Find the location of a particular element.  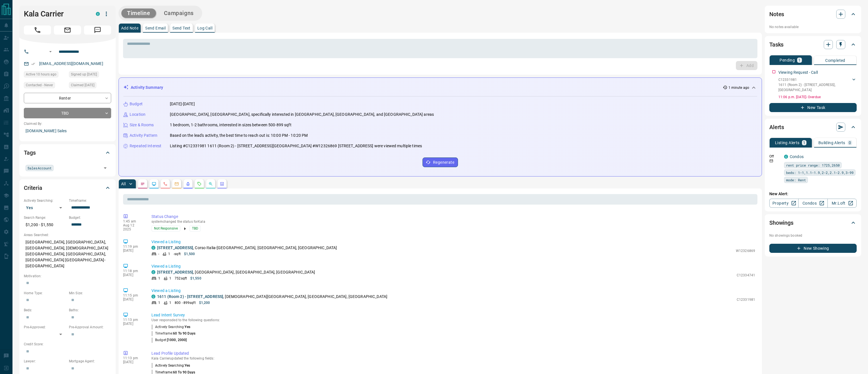

p: Budget is located at coordinates (136, 104).